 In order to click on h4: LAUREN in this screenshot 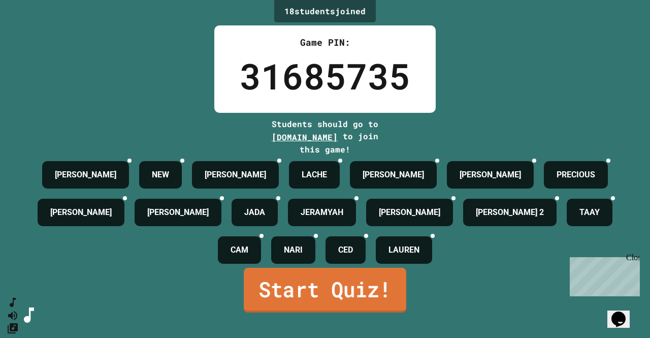, I will do `click(404, 250)`.